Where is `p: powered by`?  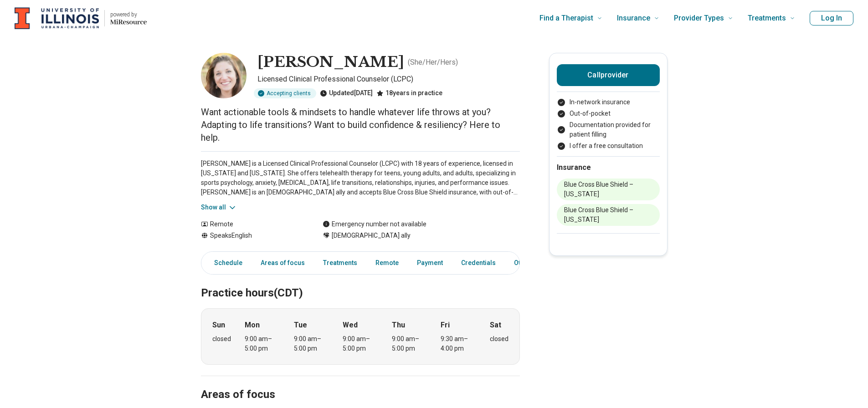
p: powered by is located at coordinates (129, 14).